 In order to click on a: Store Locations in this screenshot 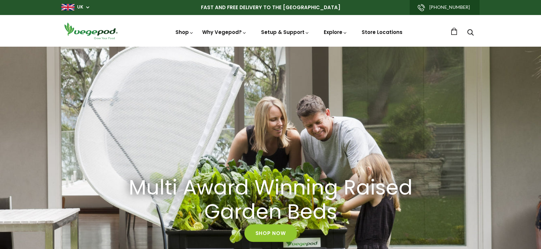, I will do `click(382, 32)`.